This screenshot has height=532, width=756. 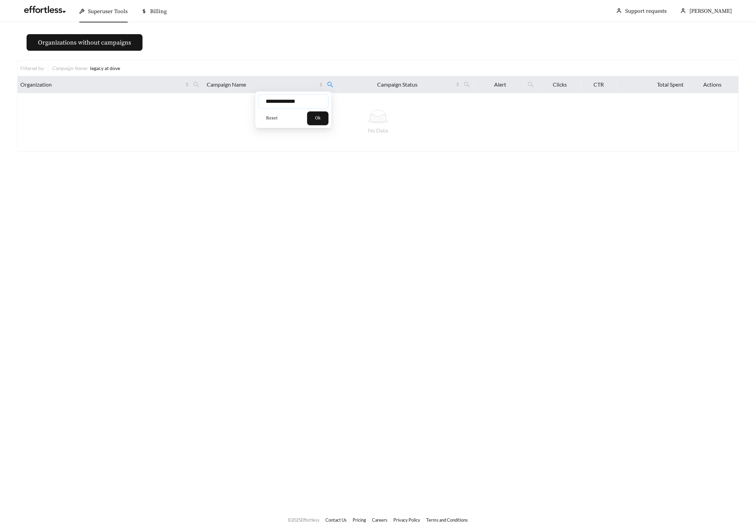 I want to click on a: Careers, so click(x=380, y=520).